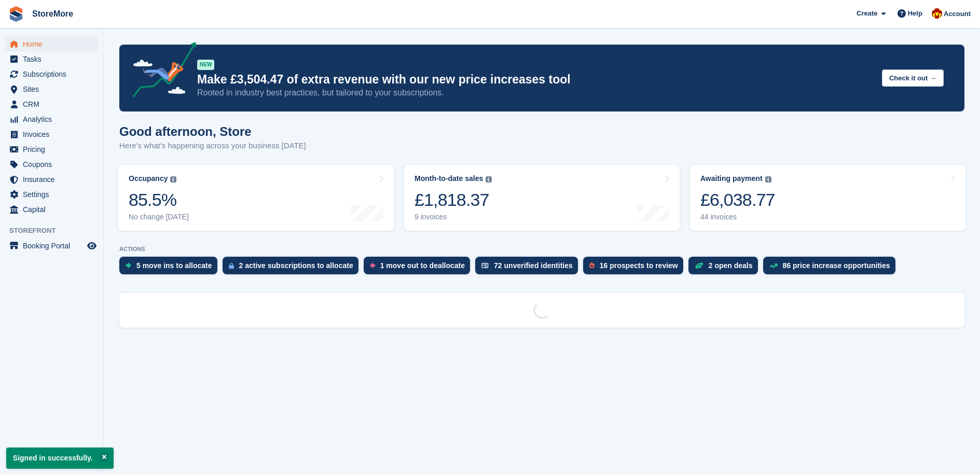  Describe the element at coordinates (836, 265) in the screenshot. I see `div: 86 price increase opportunities` at that location.